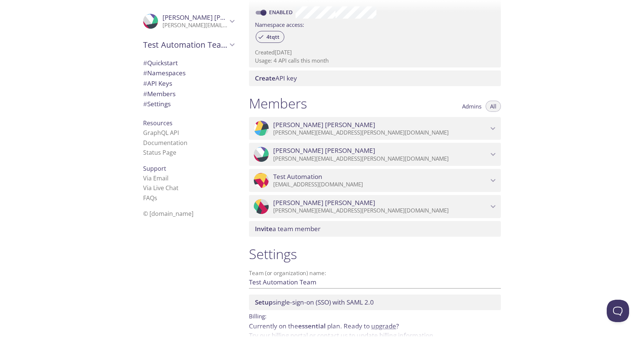 The image size is (644, 337). I want to click on div: Test Automation Team, so click(189, 45).